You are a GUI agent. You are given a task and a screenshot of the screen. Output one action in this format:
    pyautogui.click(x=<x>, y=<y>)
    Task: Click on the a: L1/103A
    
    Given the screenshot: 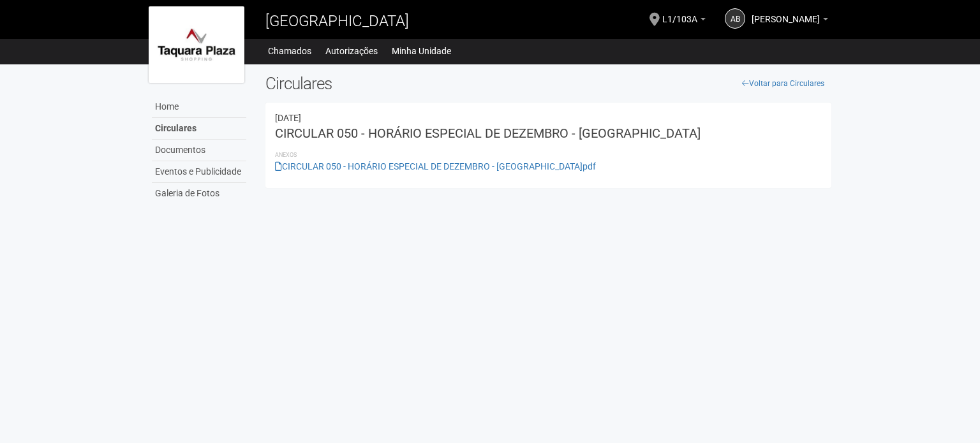 What is the action you would take?
    pyautogui.click(x=684, y=21)
    